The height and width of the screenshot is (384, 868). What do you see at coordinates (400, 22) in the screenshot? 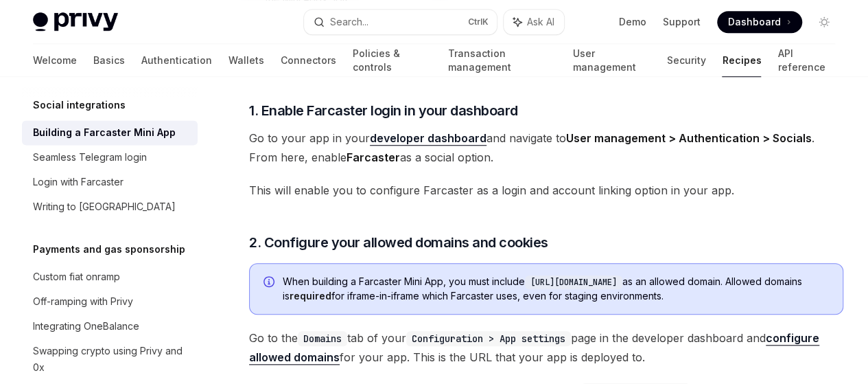
I see `button: Search...CtrlK` at bounding box center [400, 22].